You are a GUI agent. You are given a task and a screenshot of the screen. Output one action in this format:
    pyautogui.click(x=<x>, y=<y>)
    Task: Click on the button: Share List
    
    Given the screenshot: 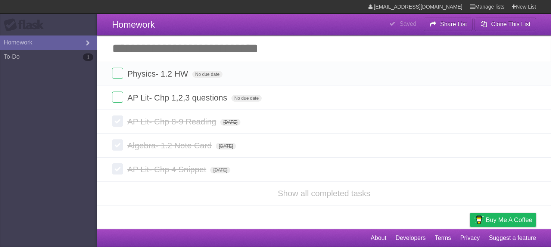 What is the action you would take?
    pyautogui.click(x=448, y=24)
    